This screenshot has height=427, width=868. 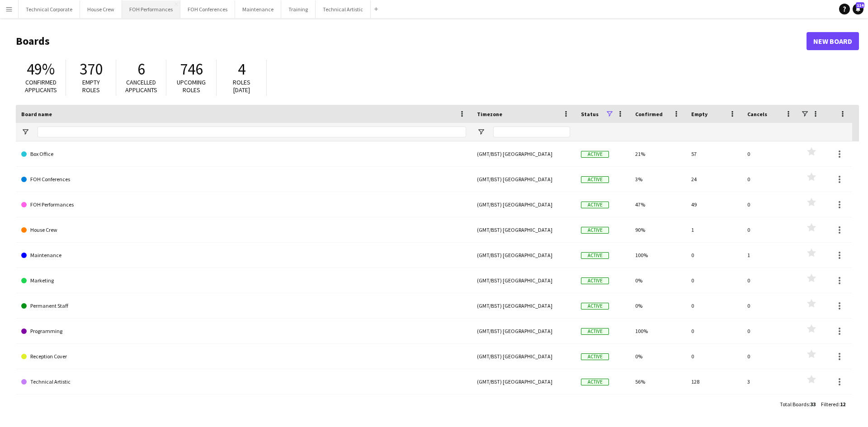 I want to click on div: 3%, so click(x=658, y=179).